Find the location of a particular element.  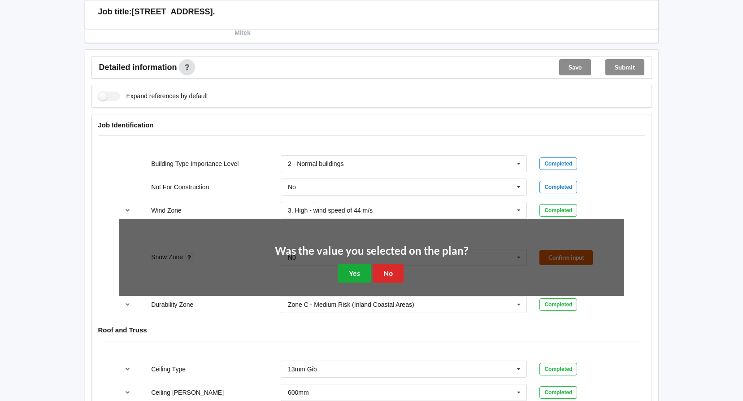

h2: Was the value you selected on the plan? is located at coordinates (371, 251).